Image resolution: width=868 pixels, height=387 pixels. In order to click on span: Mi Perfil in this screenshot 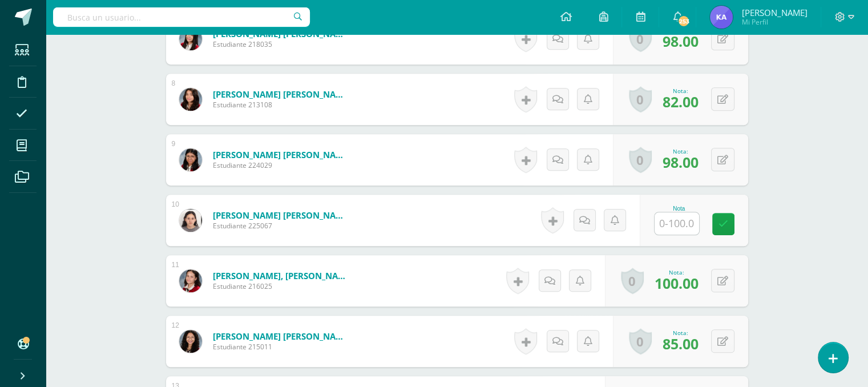, I will do `click(773, 22)`.